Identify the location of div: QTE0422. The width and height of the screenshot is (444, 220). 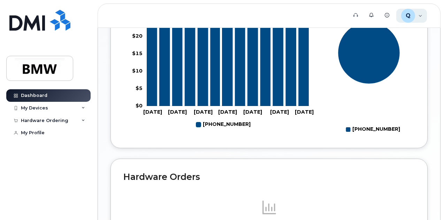
(412, 16).